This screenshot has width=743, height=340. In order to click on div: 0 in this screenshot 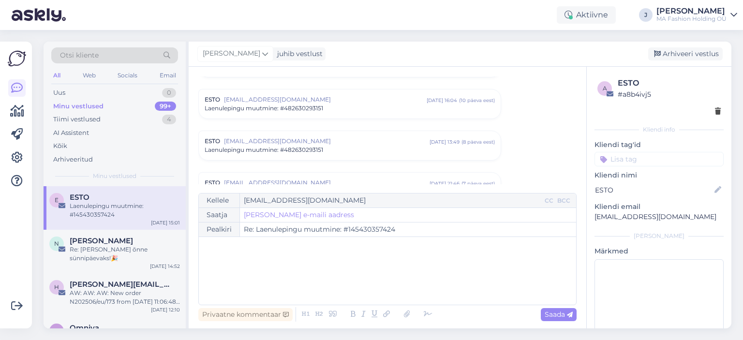, I will do `click(169, 93)`.